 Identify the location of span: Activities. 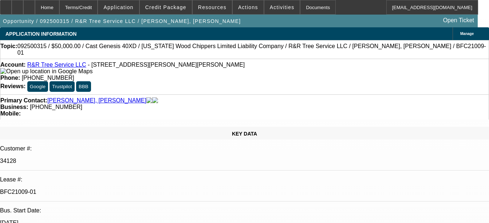
(282, 7).